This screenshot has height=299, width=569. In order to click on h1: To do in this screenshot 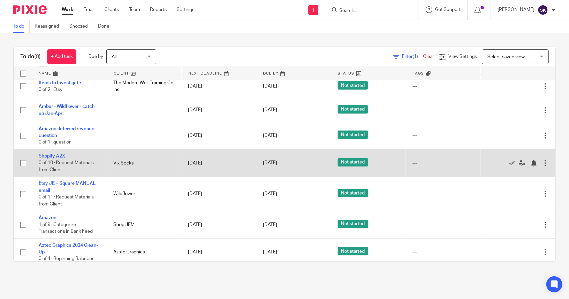, I will do `click(30, 57)`.